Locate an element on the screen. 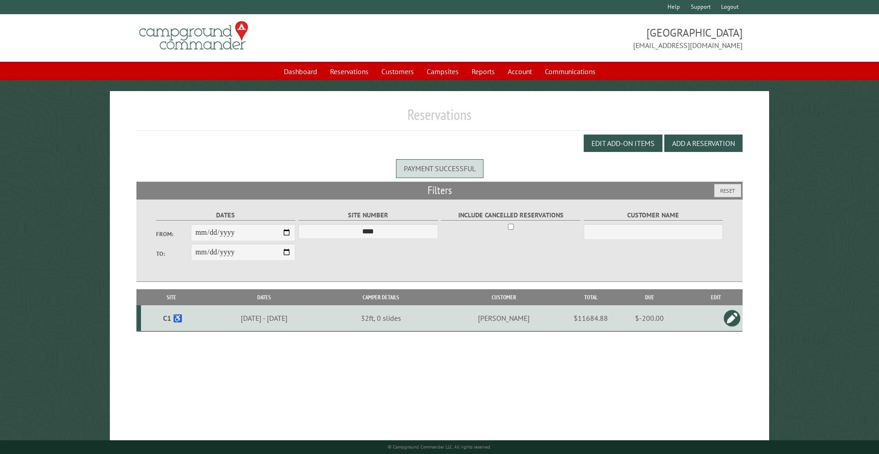  label: Site Number is located at coordinates (368, 215).